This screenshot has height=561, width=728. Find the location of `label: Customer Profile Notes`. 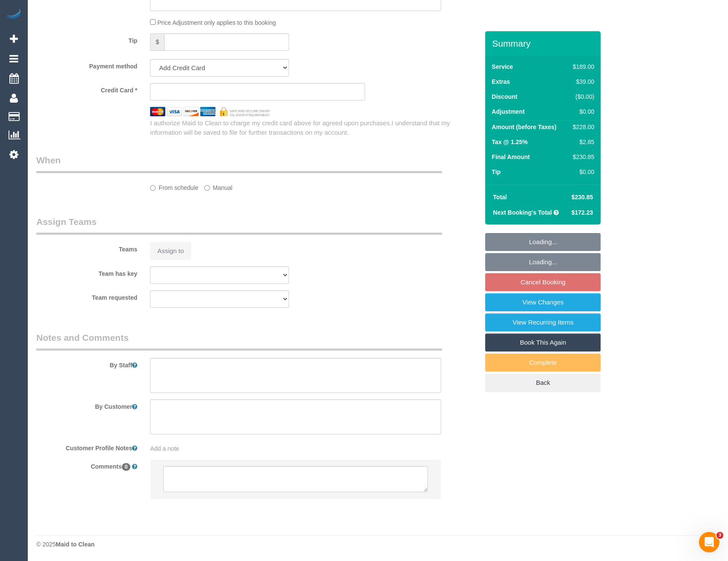

label: Customer Profile Notes is located at coordinates (87, 446).